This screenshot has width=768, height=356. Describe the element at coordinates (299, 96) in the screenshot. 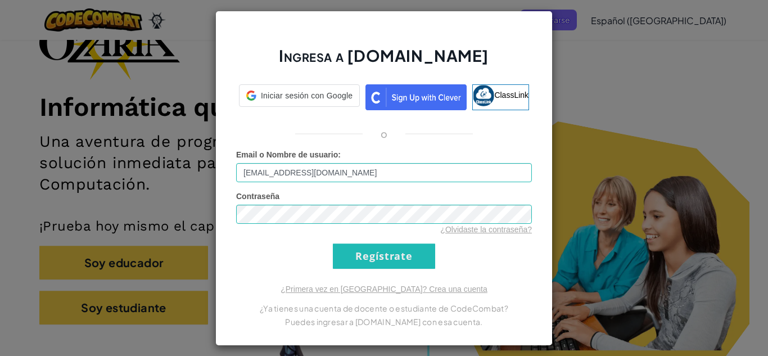

I see `div: Iniciar sesión con Google` at that location.